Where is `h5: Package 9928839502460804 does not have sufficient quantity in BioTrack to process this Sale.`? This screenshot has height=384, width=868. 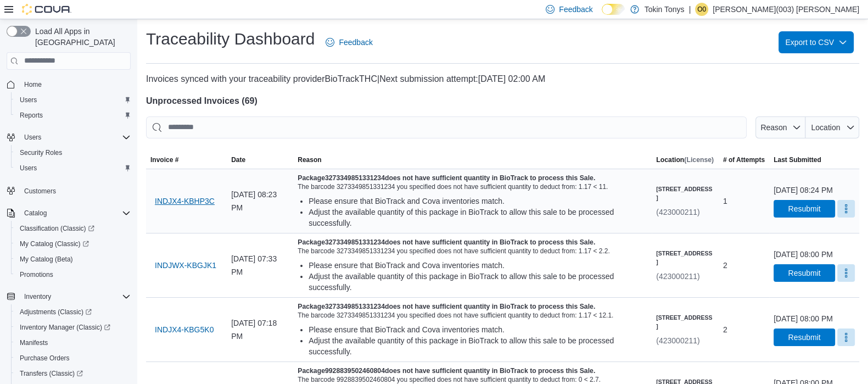
h5: Package 9928839502460804 does not have sufficient quantity in BioTrack to process this Sale. is located at coordinates (472, 370).